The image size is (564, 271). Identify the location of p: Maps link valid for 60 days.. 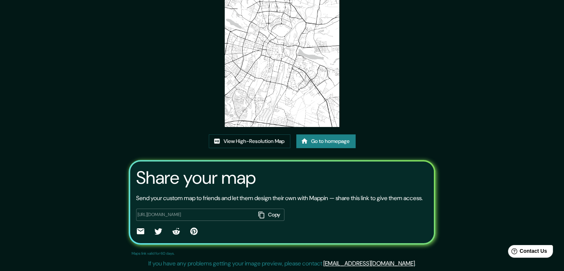
(153, 253).